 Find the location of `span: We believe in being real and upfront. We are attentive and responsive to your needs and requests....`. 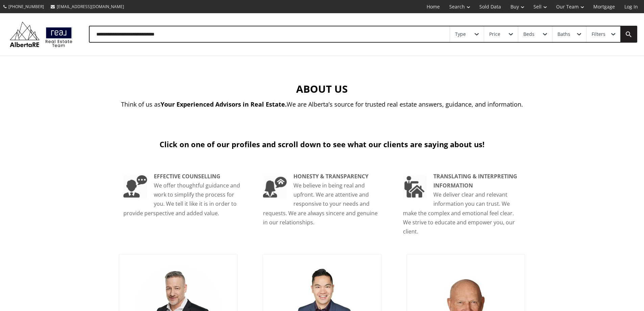

span: We believe in being real and upfront. We are attentive and responsive to your needs and requests.... is located at coordinates (320, 204).